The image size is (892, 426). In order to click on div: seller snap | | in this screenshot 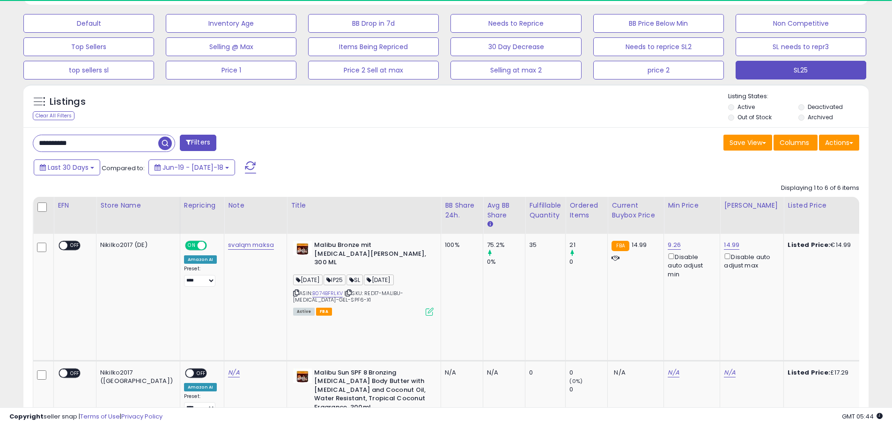, I will do `click(86, 417)`.